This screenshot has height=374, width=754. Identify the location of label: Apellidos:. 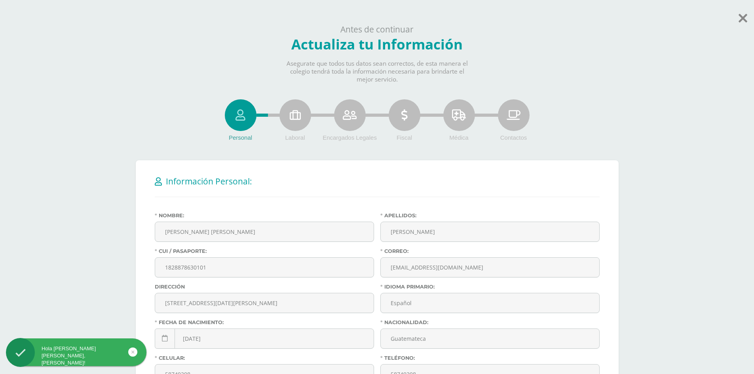
(490, 215).